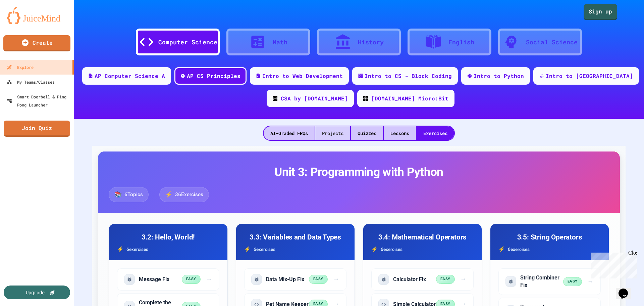 The image size is (644, 306). What do you see at coordinates (303, 76) in the screenshot?
I see `div: Intro to Web Development` at bounding box center [303, 76].